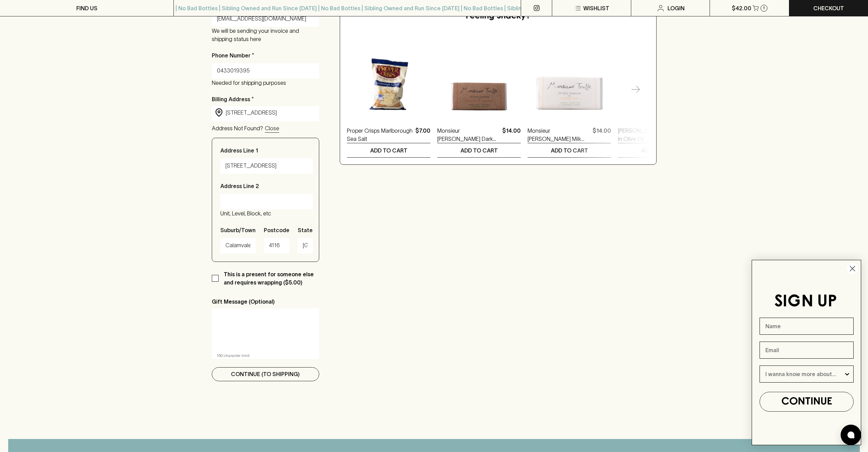 Image resolution: width=868 pixels, height=452 pixels. Describe the element at coordinates (676, 8) in the screenshot. I see `p: Login` at that location.